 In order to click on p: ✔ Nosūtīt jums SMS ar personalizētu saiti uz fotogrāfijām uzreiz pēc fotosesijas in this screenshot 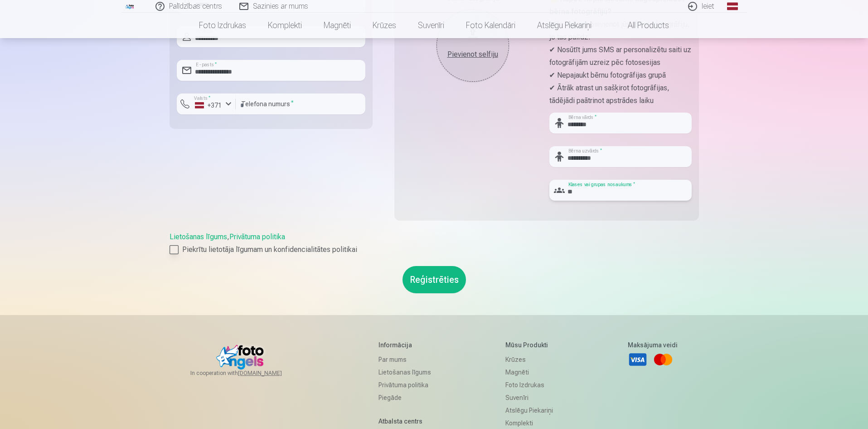, I will do `click(620, 56)`.